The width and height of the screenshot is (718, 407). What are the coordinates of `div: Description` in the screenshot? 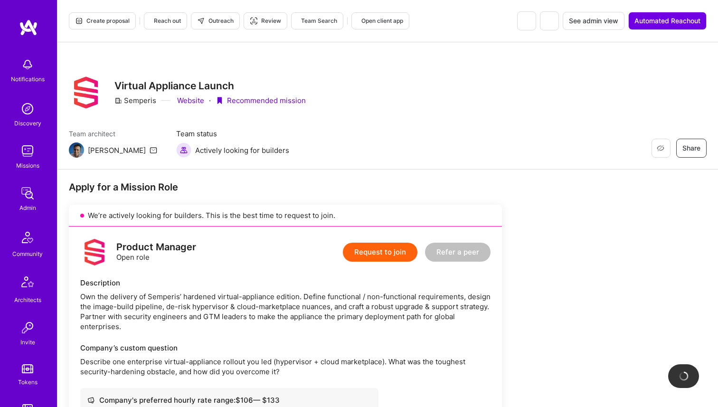 It's located at (285, 283).